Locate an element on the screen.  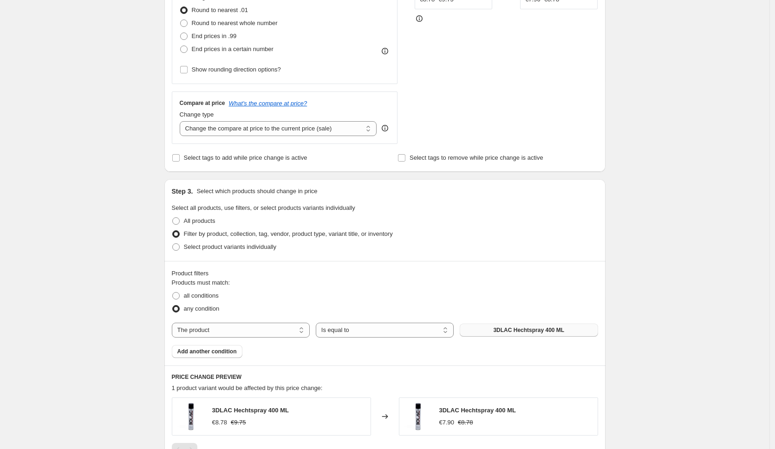
span: 1 product variant would be affected by this price change: is located at coordinates (247, 388).